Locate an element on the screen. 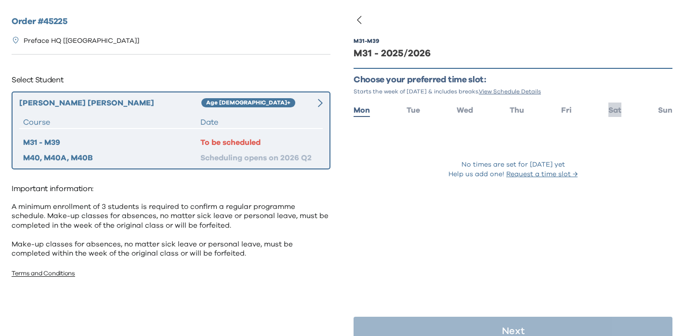 The image size is (684, 336). span: Fri is located at coordinates (567, 110).